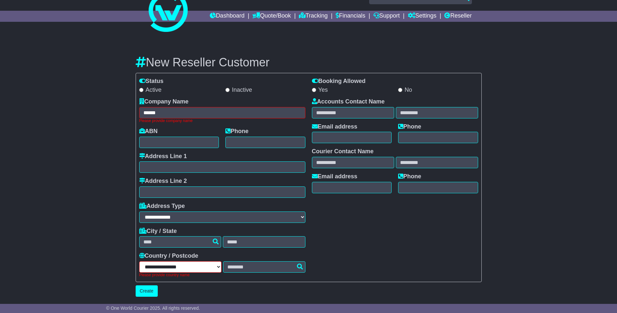 This screenshot has width=617, height=313. Describe the element at coordinates (320, 90) in the screenshot. I see `label: Yes` at that location.